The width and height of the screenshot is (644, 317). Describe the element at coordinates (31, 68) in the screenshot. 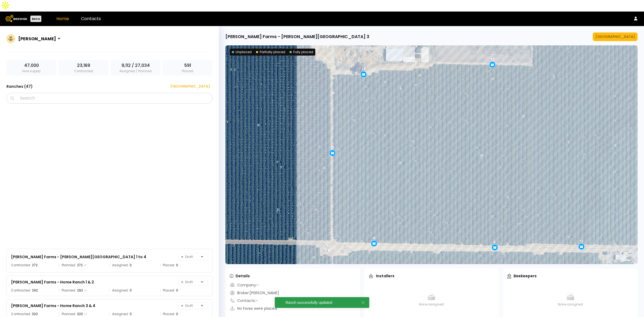

I see `div: Hive supply` at that location.